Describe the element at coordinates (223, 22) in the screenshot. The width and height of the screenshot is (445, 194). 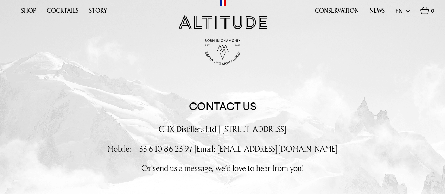
I see `img: Altitude Gin` at that location.